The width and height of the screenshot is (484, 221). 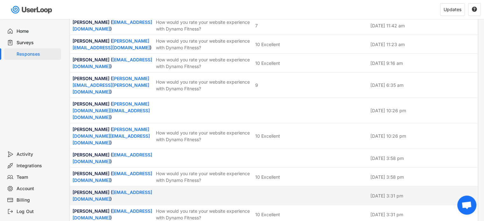 What do you see at coordinates (38, 189) in the screenshot?
I see `div: Account` at bounding box center [38, 189].